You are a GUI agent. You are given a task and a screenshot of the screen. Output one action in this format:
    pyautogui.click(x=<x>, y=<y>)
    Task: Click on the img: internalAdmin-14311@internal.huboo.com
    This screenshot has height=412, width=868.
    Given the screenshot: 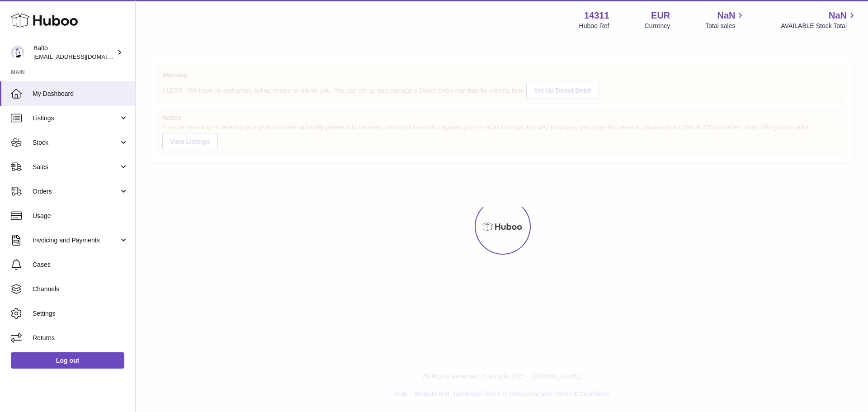 What is the action you would take?
    pyautogui.click(x=18, y=53)
    